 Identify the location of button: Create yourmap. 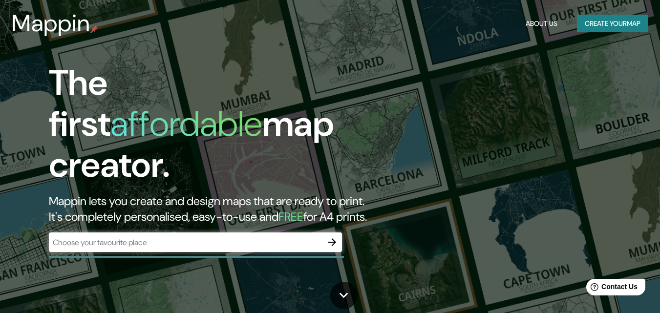
(612, 23).